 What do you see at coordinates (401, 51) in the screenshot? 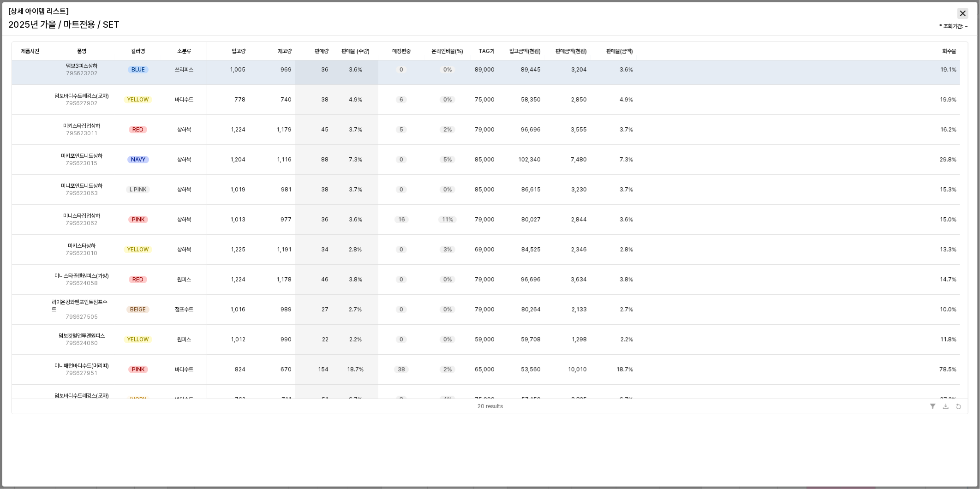
I see `span: 매장편중` at bounding box center [401, 51].